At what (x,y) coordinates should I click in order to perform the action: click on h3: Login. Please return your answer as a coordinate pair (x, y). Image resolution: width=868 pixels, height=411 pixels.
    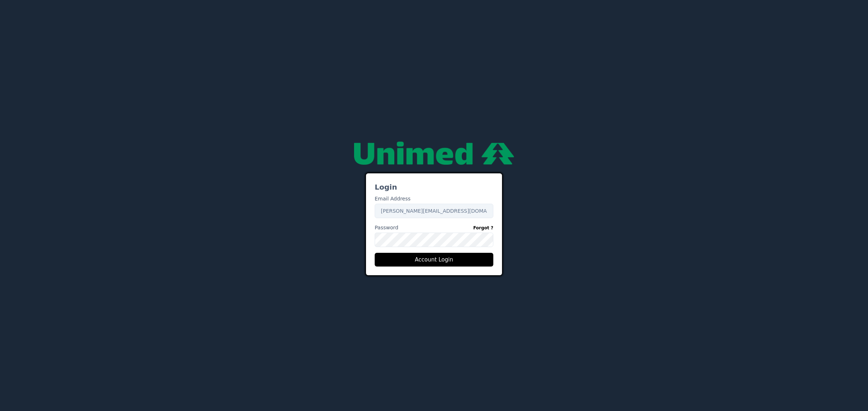
    Looking at the image, I should click on (434, 187).